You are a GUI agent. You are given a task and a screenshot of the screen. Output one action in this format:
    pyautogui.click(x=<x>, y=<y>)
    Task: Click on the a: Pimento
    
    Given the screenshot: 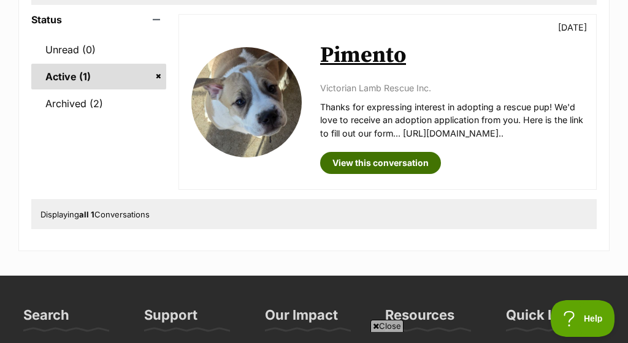 What is the action you would take?
    pyautogui.click(x=363, y=55)
    